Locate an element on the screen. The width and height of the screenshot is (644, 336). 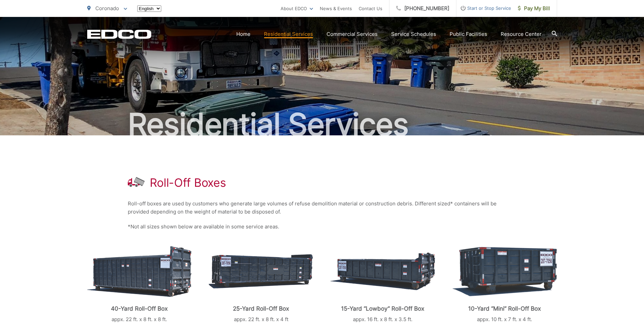
p: 25-Yard Roll-Off Box is located at coordinates (261, 309).